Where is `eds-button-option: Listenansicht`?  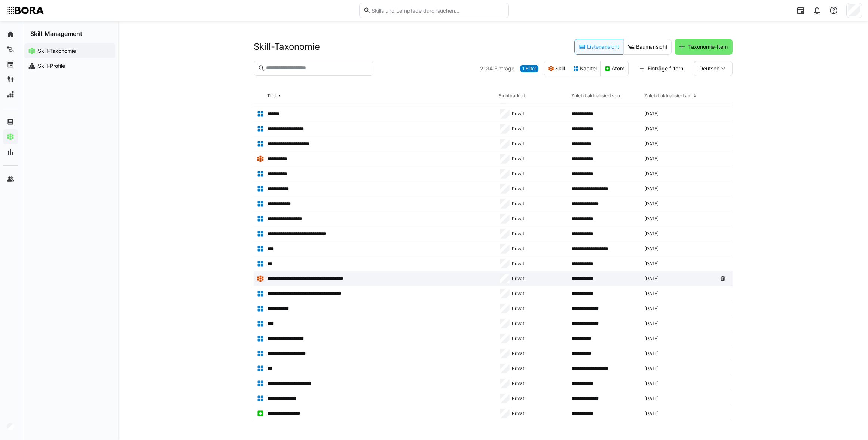
eds-button-option: Listenansicht is located at coordinates (599, 47).